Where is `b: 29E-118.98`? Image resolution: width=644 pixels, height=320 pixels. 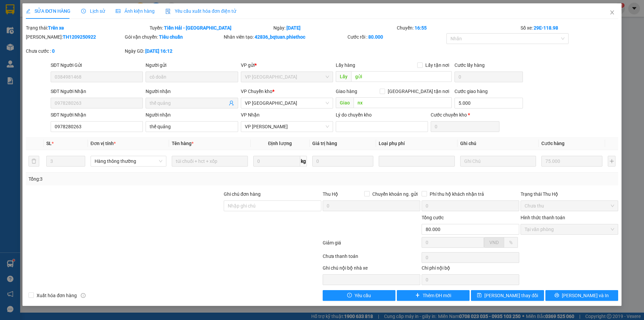 b: 29E-118.98 is located at coordinates (546, 28).